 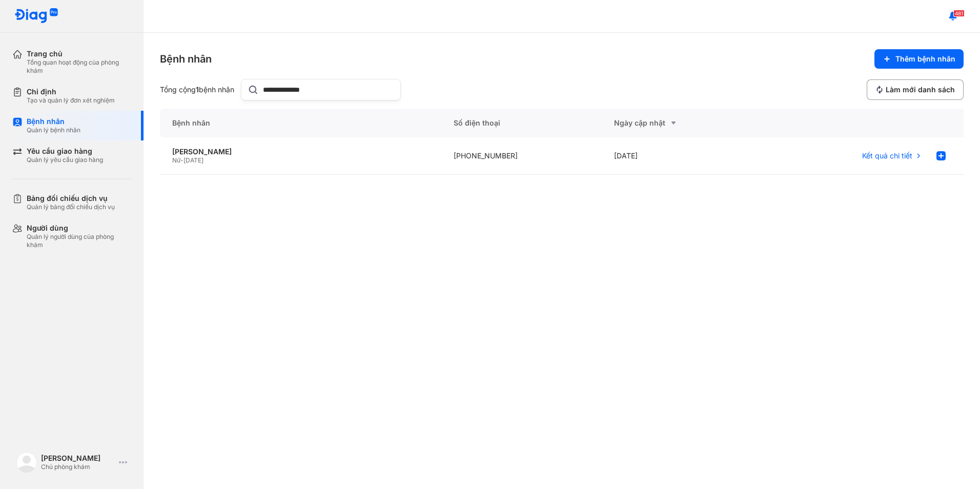 I want to click on span: Nữ, so click(x=176, y=160).